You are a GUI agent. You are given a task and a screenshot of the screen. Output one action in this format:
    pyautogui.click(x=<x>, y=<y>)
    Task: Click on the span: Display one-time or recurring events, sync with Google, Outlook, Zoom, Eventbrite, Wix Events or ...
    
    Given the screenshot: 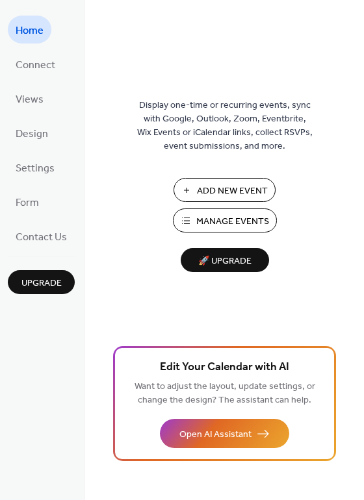 What is the action you would take?
    pyautogui.click(x=225, y=126)
    